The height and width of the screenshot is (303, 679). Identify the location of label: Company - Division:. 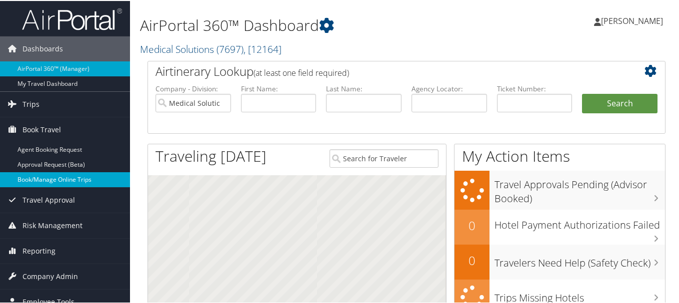
(193, 88).